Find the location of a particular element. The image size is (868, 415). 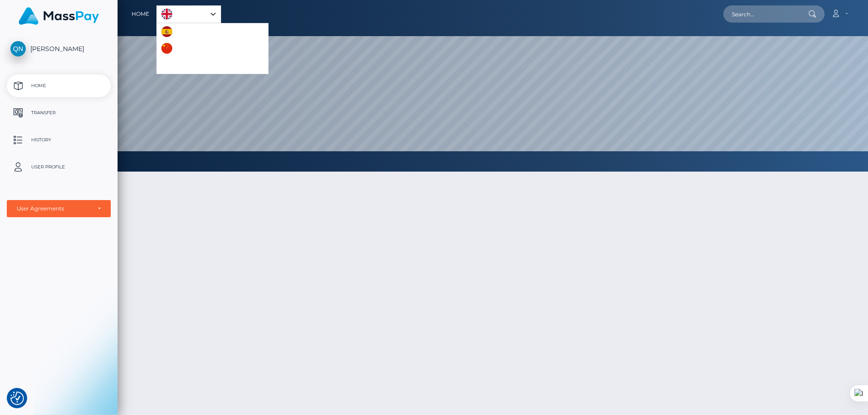

img: Revisit consent button is located at coordinates (17, 399).